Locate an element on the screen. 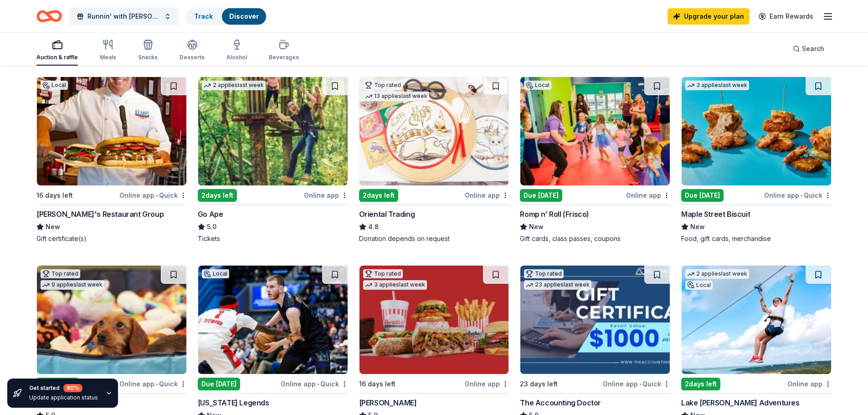 The image size is (868, 415). button: Auction & raffle is located at coordinates (57, 50).